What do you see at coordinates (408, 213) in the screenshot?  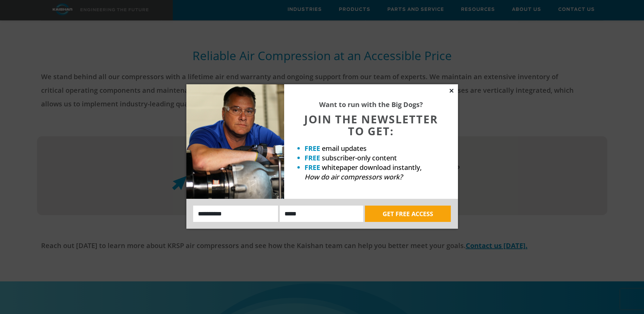 I see `button: GET FREE ACCESS` at bounding box center [408, 213].